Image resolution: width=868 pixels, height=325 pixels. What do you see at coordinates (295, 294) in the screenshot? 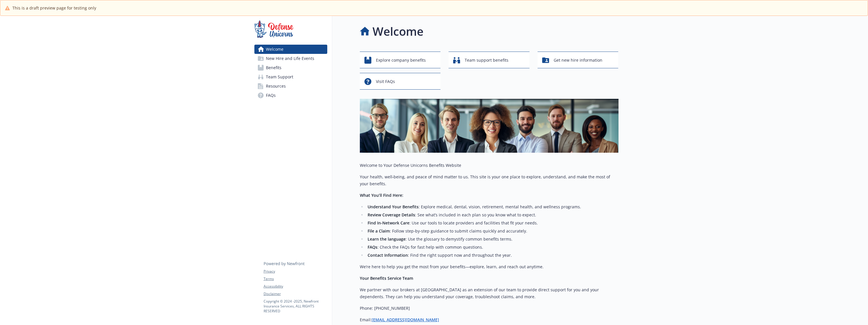
I see `a: Disclaimer` at bounding box center [295, 294].